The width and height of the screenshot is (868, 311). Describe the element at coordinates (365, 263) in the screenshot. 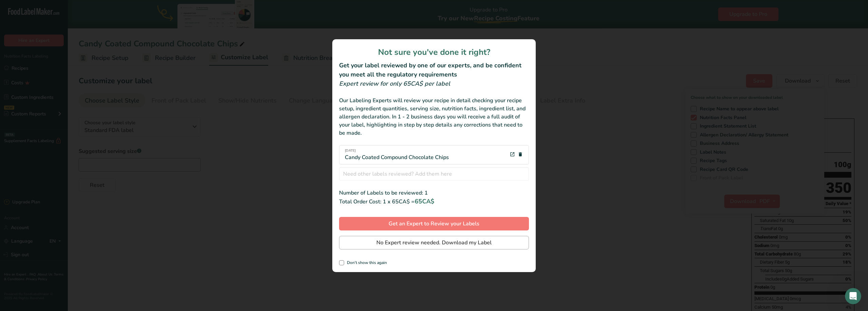

I see `span: Don't show this again` at that location.